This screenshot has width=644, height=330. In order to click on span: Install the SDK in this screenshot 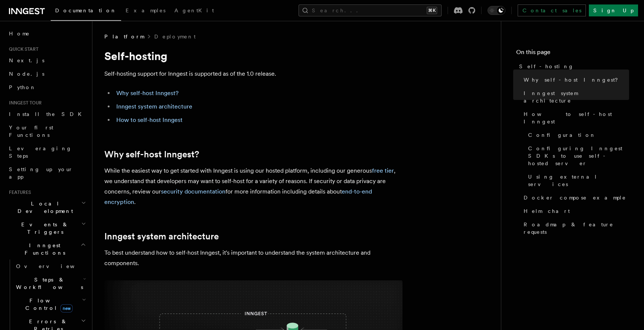, I will do `click(47, 114)`.